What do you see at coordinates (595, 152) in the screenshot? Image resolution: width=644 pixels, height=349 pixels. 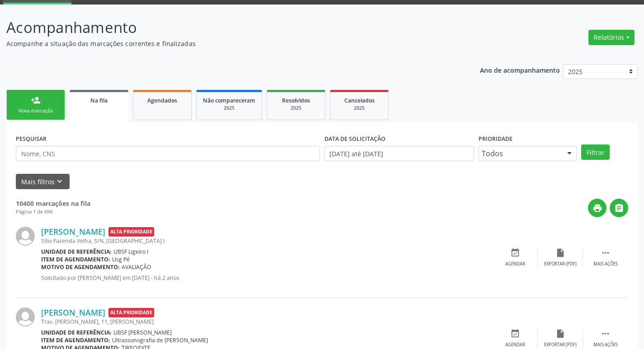 I see `button: Filtrar` at bounding box center [595, 152].